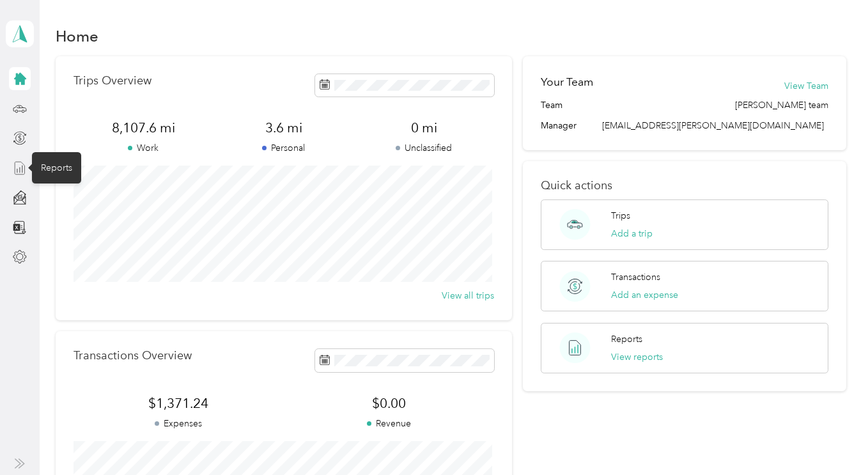 The image size is (868, 475). I want to click on p: Quick actions, so click(684, 186).